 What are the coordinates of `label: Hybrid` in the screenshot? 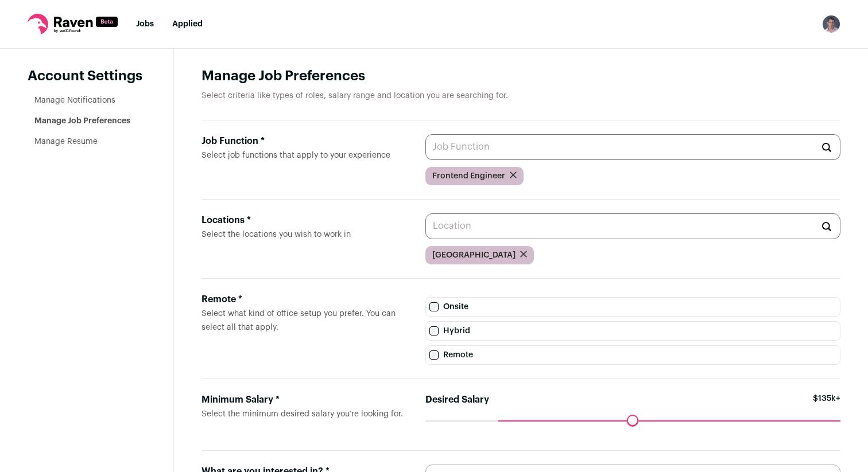 It's located at (633, 331).